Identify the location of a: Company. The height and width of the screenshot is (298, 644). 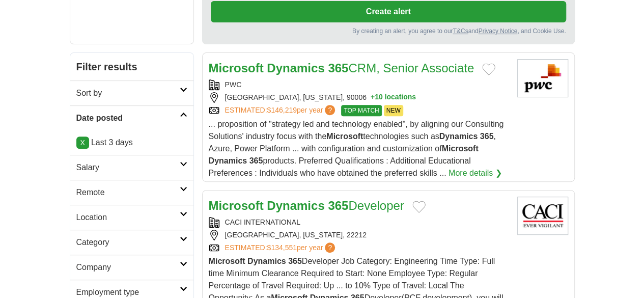
(132, 267).